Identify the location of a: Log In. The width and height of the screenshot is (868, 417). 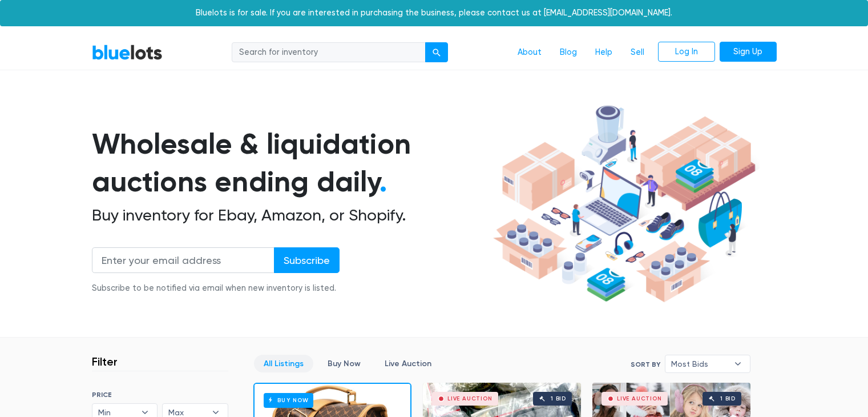
(687, 52).